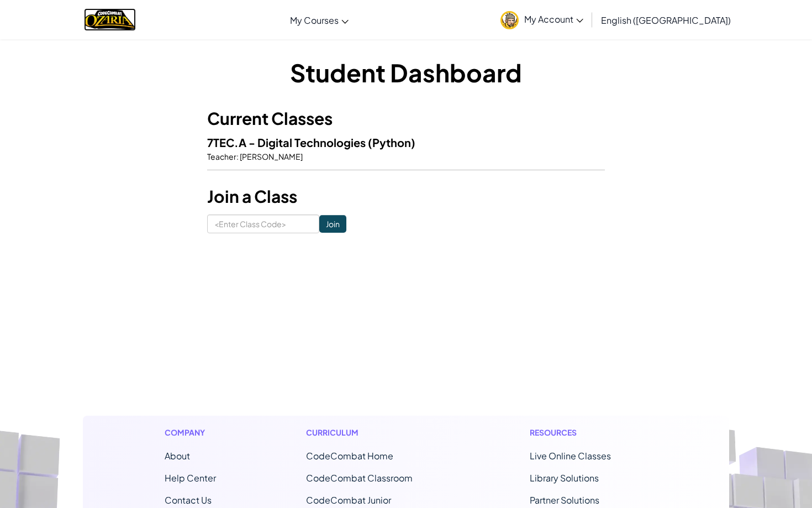 This screenshot has height=508, width=812. Describe the element at coordinates (287, 142) in the screenshot. I see `span: 7TEC.A - Digital Technologies` at that location.